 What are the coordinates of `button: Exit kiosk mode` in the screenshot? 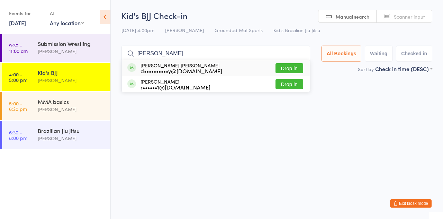 It's located at (410, 204).